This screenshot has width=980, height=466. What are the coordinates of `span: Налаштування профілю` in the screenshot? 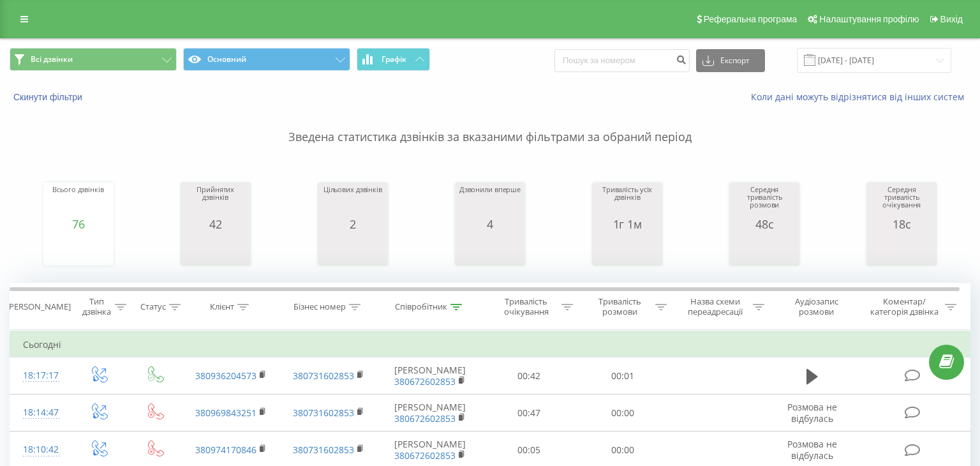 It's located at (869, 19).